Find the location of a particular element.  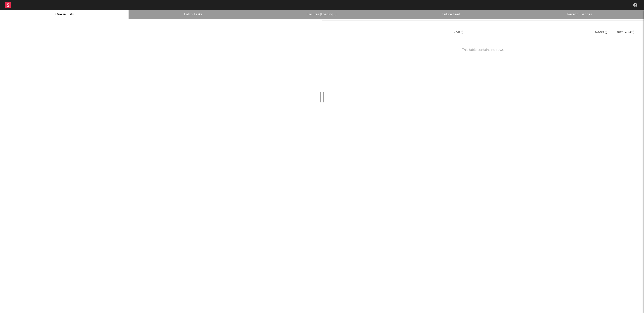

a: Batch Tasks is located at coordinates (193, 14).